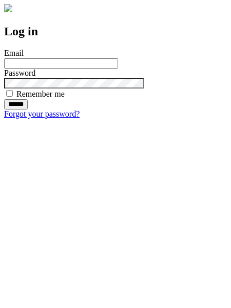  What do you see at coordinates (14, 53) in the screenshot?
I see `label: Email` at bounding box center [14, 53].